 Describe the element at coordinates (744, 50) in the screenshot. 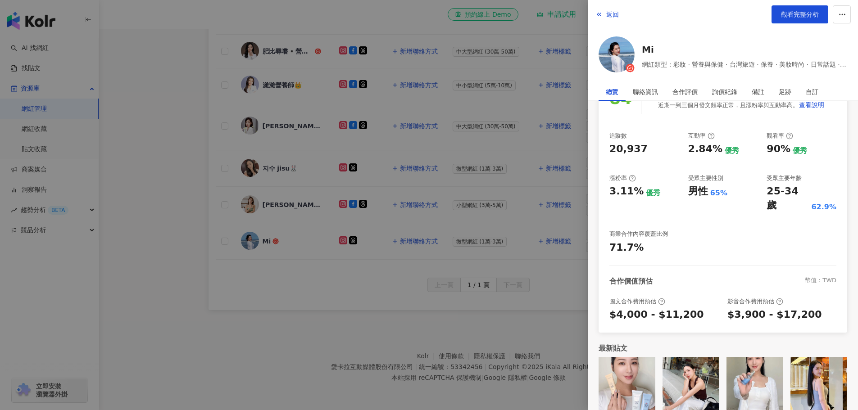

I see `a: Mi` at that location.